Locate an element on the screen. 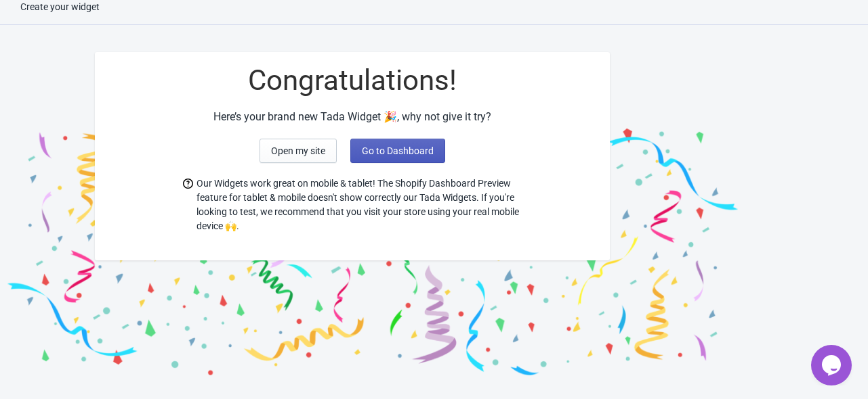 The image size is (868, 399). span: Go to Dashboard is located at coordinates (398, 151).